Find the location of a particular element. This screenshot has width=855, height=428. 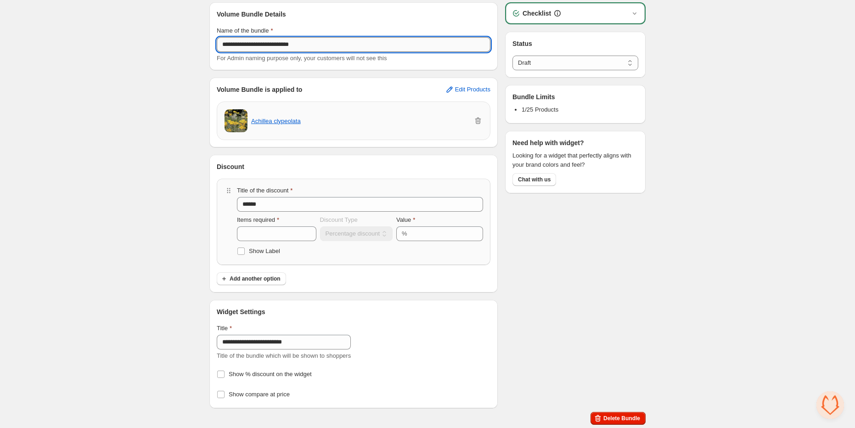

h3: Bundle Limits is located at coordinates (534, 97).